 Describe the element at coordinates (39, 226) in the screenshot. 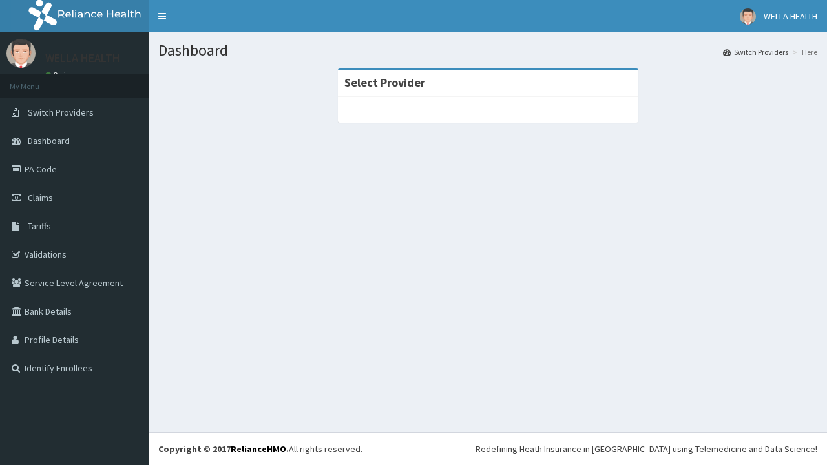

I see `span: Tariffs` at that location.